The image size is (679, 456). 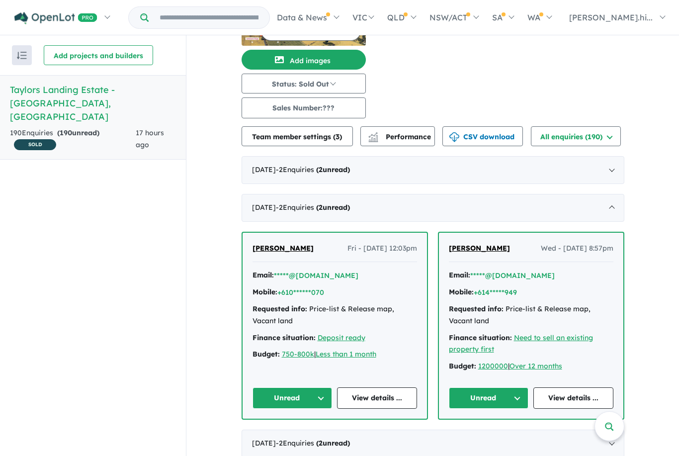 I want to click on button: CSV download, so click(x=483, y=136).